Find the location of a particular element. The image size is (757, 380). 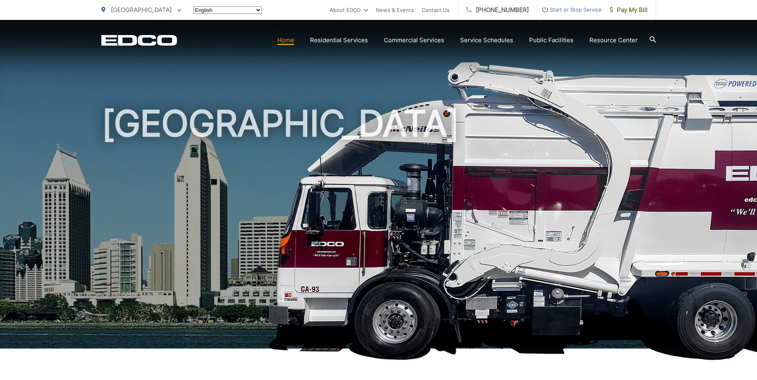

a: Contact Us is located at coordinates (436, 10).